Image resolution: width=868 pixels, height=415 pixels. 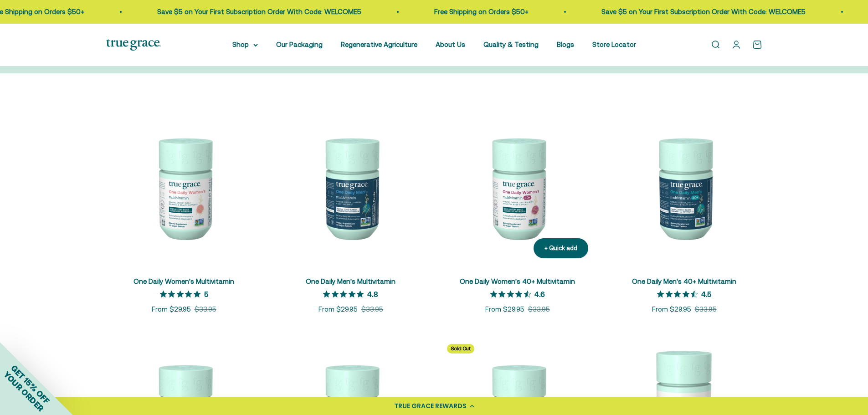 I want to click on img: Daily Multivitamin for Immune Support, Energy, Daily Balance, and Healthy Bone Support* Vitamin A..., so click(x=518, y=188).